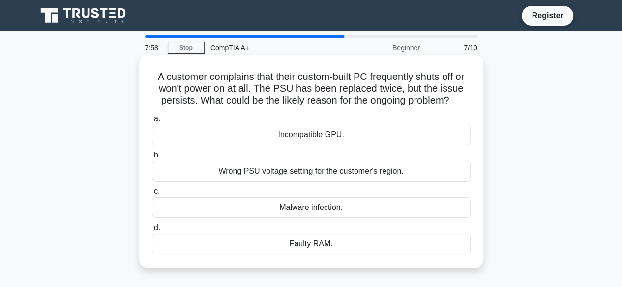  Describe the element at coordinates (157, 191) in the screenshot. I see `span: c.` at that location.